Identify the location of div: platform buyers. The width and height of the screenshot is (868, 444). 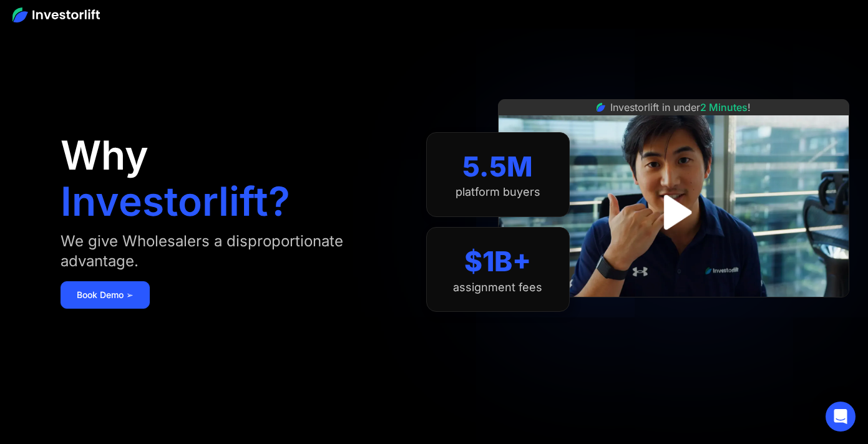
(498, 192).